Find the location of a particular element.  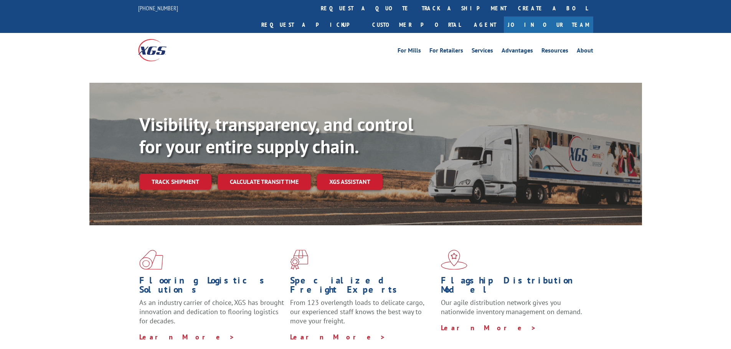

a: For Retailers is located at coordinates (446, 52).